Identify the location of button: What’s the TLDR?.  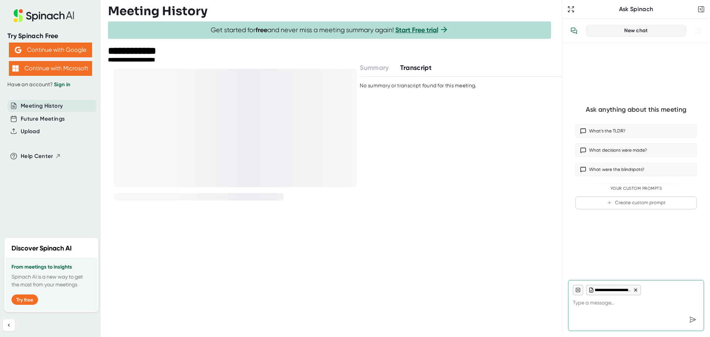
(636, 131).